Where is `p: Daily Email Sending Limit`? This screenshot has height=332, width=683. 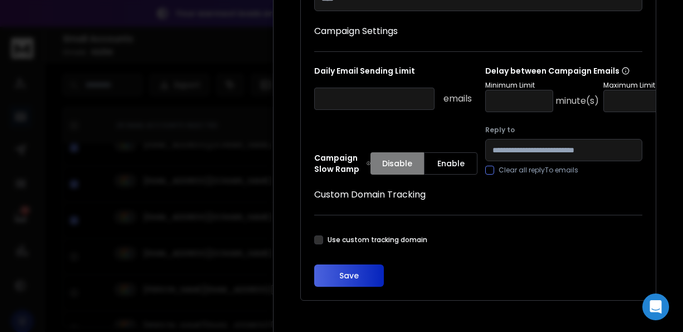 p: Daily Email Sending Limit is located at coordinates (393, 73).